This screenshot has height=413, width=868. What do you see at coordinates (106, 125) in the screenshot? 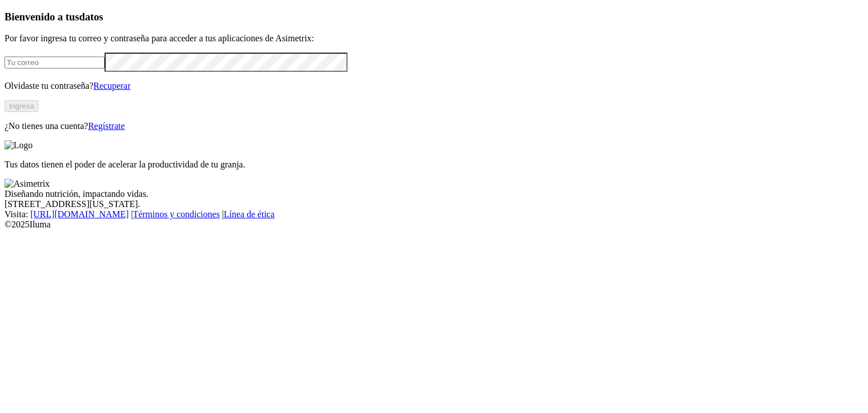
I see `a: Regístrate` at bounding box center [106, 125].